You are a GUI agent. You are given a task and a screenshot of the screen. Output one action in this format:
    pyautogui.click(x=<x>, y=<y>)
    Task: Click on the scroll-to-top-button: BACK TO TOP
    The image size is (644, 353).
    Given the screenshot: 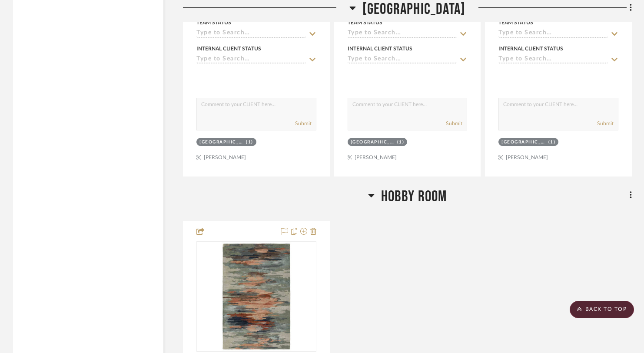 What is the action you would take?
    pyautogui.click(x=602, y=310)
    